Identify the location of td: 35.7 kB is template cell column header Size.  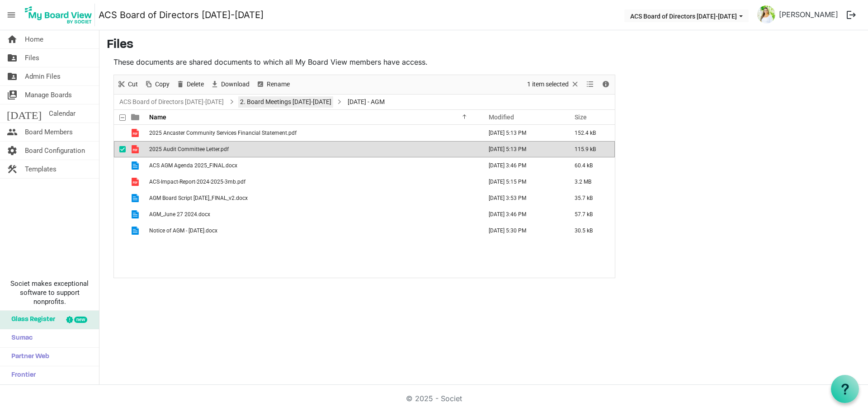
(590, 198).